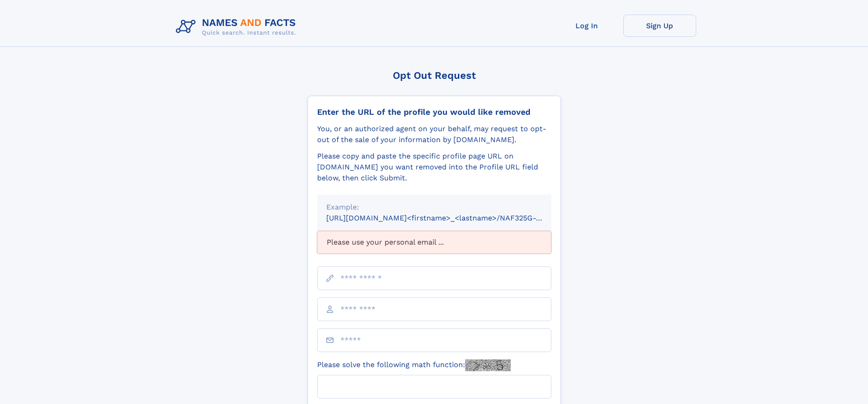 The width and height of the screenshot is (868, 404). Describe the element at coordinates (434, 75) in the screenshot. I see `div: Opt Out Request` at that location.